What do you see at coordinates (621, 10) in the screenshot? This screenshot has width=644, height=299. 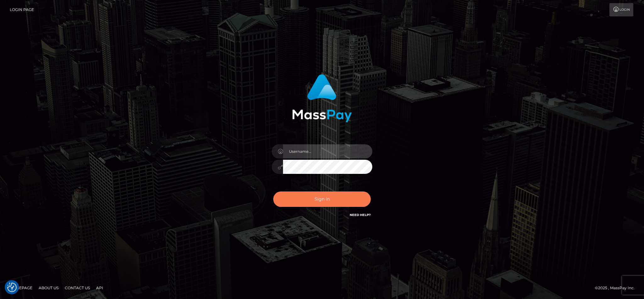 I see `a: Login` at bounding box center [621, 10].